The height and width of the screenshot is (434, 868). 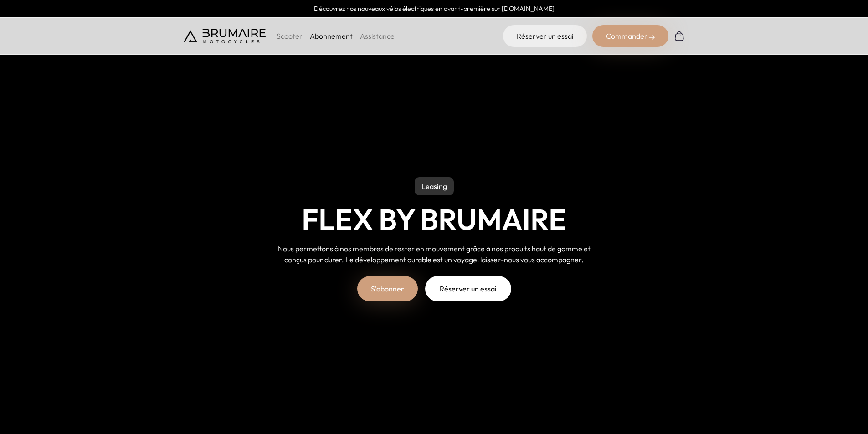 What do you see at coordinates (387, 289) in the screenshot?
I see `a: S'abonner` at bounding box center [387, 289].